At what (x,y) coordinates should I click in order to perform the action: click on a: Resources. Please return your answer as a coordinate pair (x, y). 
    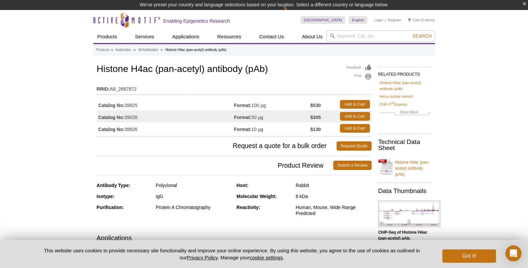
    Looking at the image, I should click on (229, 37).